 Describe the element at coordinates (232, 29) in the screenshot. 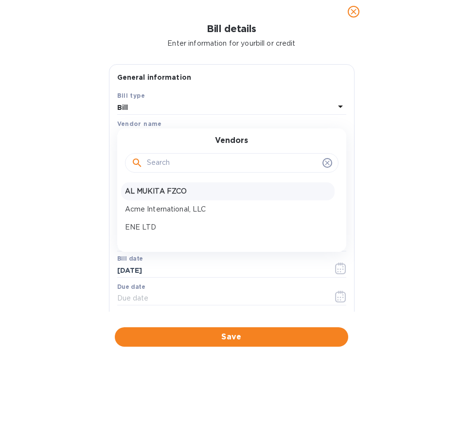

I see `h1: Bill details` at that location.